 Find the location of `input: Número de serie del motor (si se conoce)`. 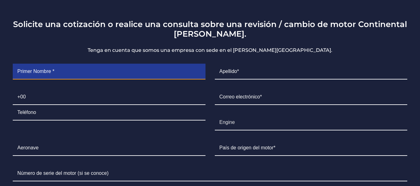

input: Número de serie del motor (si se conoce) is located at coordinates (210, 174).